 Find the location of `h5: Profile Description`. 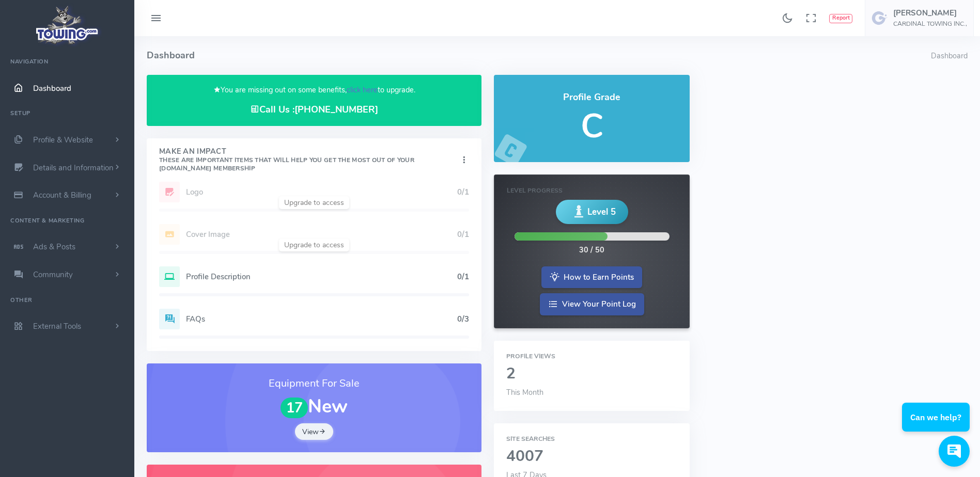

h5: Profile Description is located at coordinates (321, 277).